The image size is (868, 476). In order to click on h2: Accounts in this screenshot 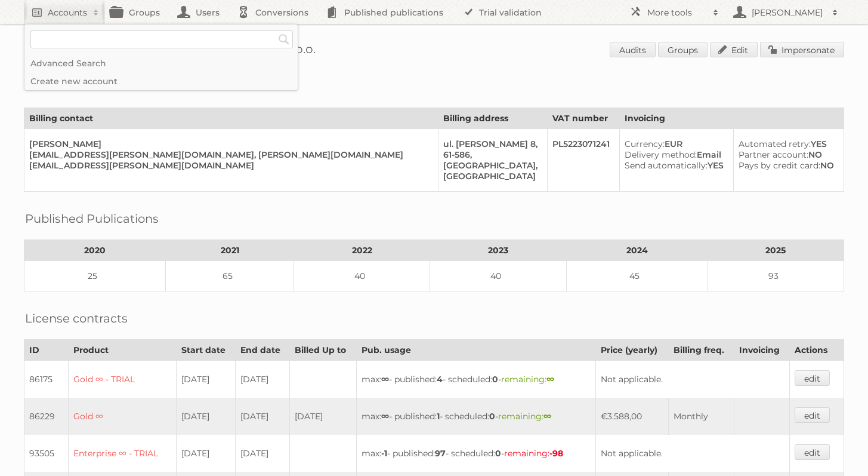, I will do `click(67, 13)`.